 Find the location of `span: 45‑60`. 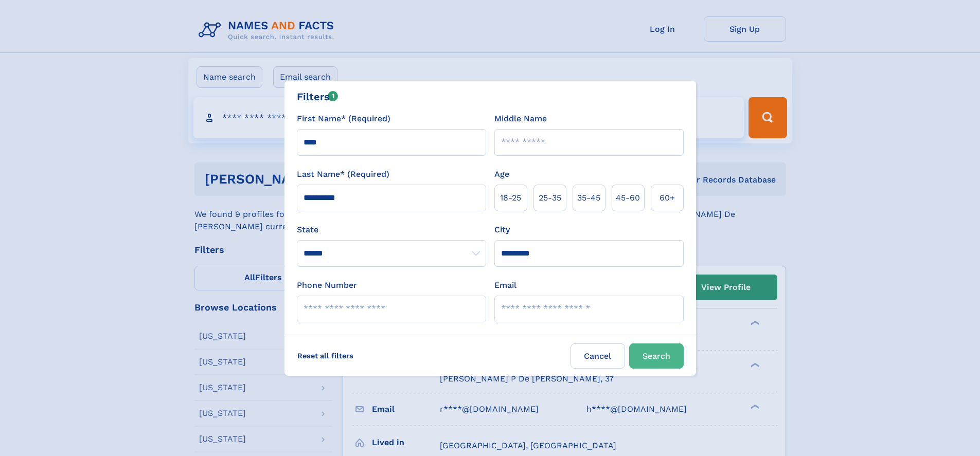

span: 45‑60 is located at coordinates (627, 198).